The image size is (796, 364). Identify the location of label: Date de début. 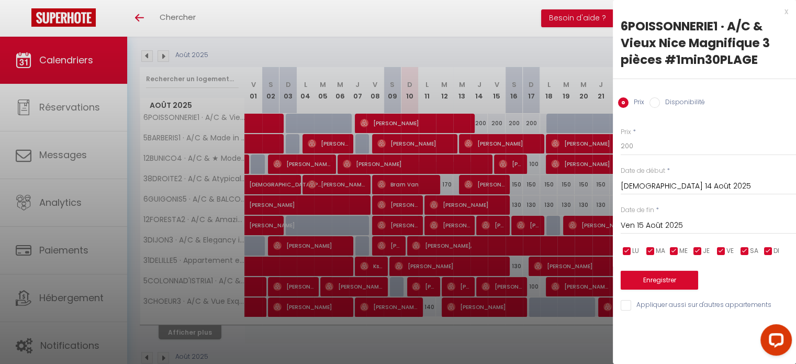
(643, 171).